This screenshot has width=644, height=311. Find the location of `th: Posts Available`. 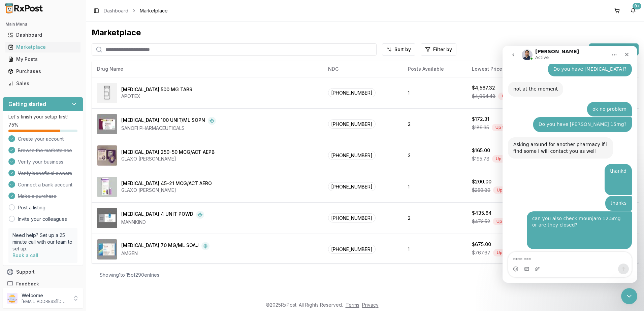

th: Posts Available is located at coordinates (435, 69).